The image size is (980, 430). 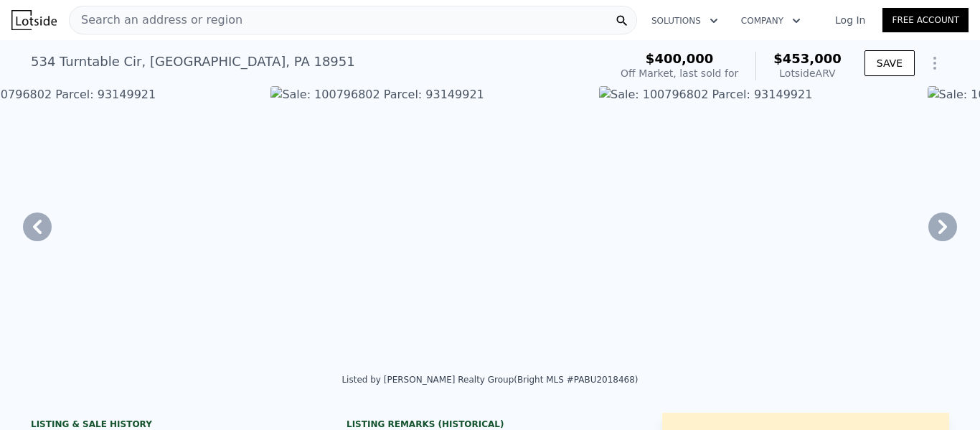 I want to click on span: Search an address or region, so click(x=156, y=20).